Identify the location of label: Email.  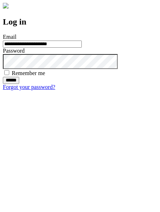
(10, 37).